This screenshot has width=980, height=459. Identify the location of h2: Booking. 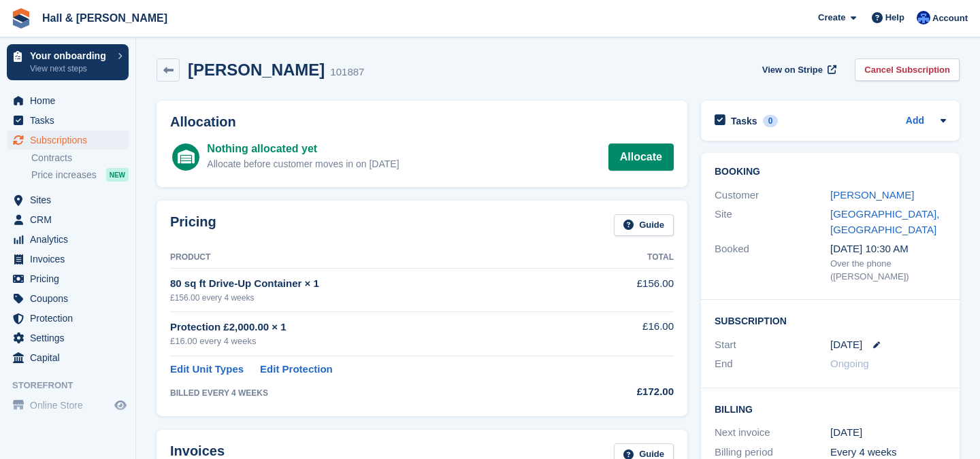
(830, 172).